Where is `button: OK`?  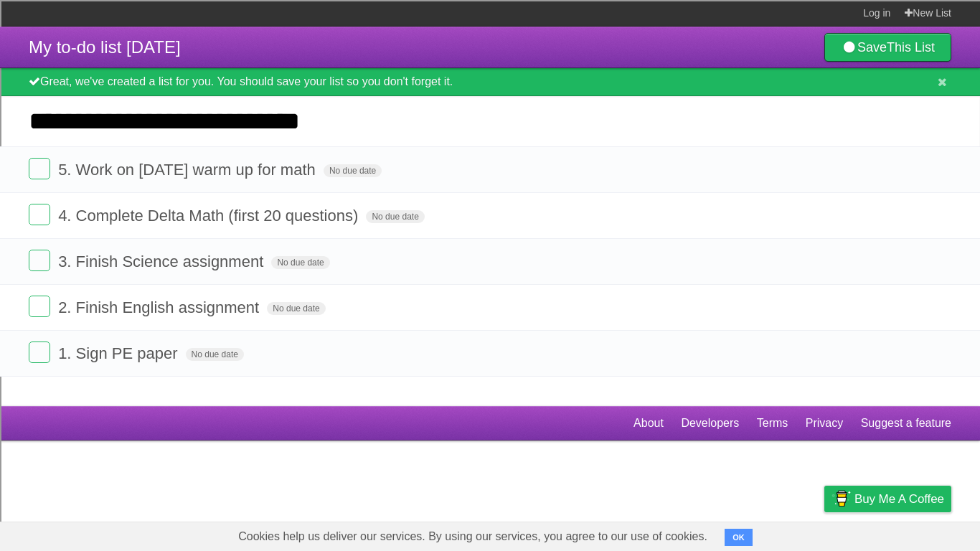 button: OK is located at coordinates (739, 538).